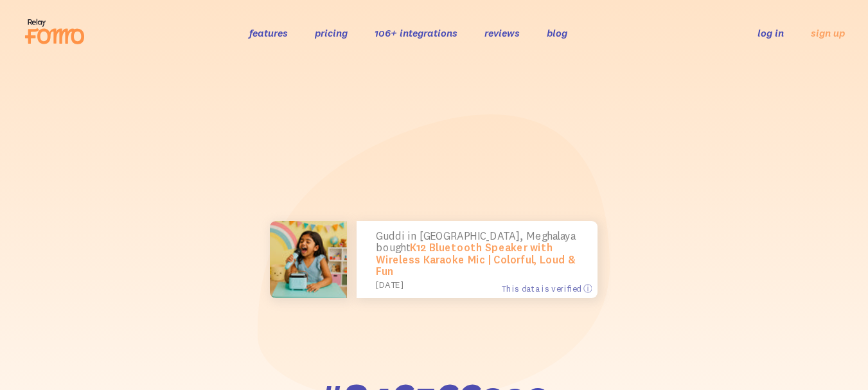 Image resolution: width=868 pixels, height=390 pixels. What do you see at coordinates (502, 33) in the screenshot?
I see `a: reviews` at bounding box center [502, 33].